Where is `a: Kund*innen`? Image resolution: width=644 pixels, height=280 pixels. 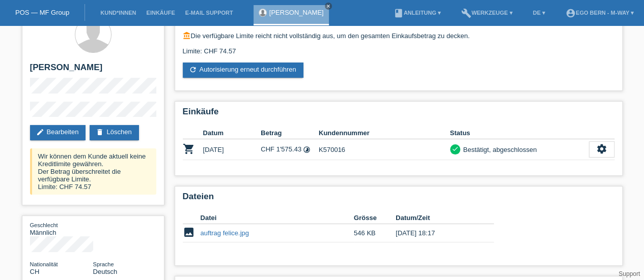
a: Kund*innen is located at coordinates (118, 12).